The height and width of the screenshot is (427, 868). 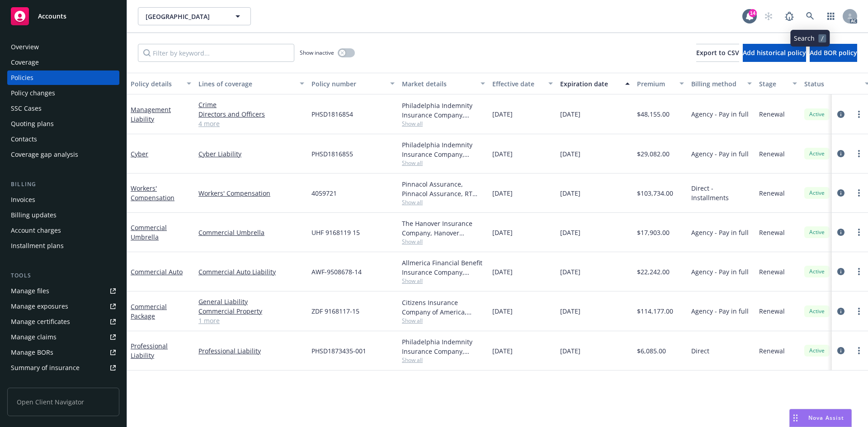 I want to click on div: Quoting plans, so click(x=32, y=124).